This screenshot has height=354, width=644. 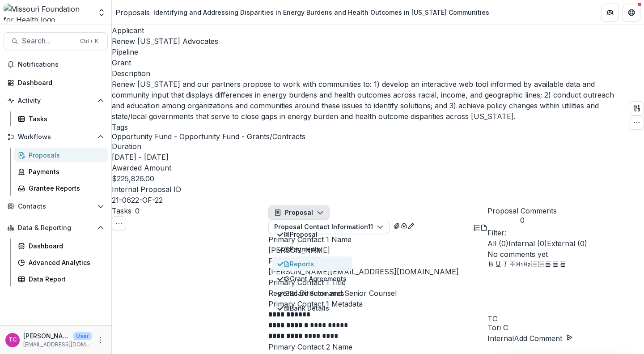 I want to click on p: Primary Contact 1 Metadata, so click(x=378, y=304).